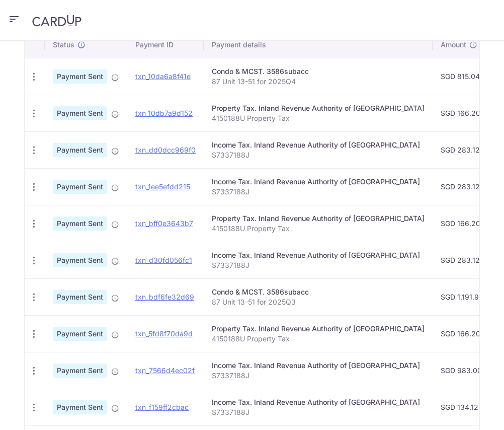  I want to click on span: Status, so click(64, 45).